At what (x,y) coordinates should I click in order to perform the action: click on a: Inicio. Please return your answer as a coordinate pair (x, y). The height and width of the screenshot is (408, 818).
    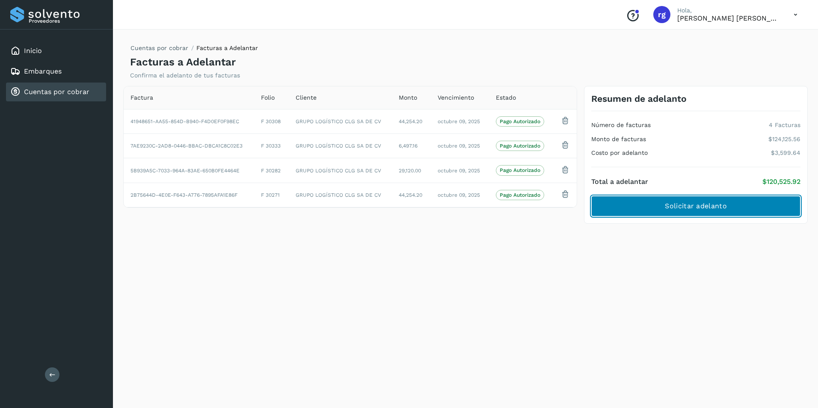
    Looking at the image, I should click on (33, 51).